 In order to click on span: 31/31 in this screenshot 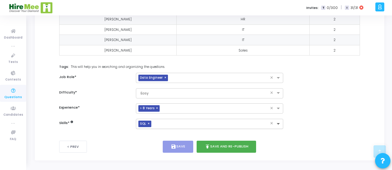, I will do `click(354, 8)`.